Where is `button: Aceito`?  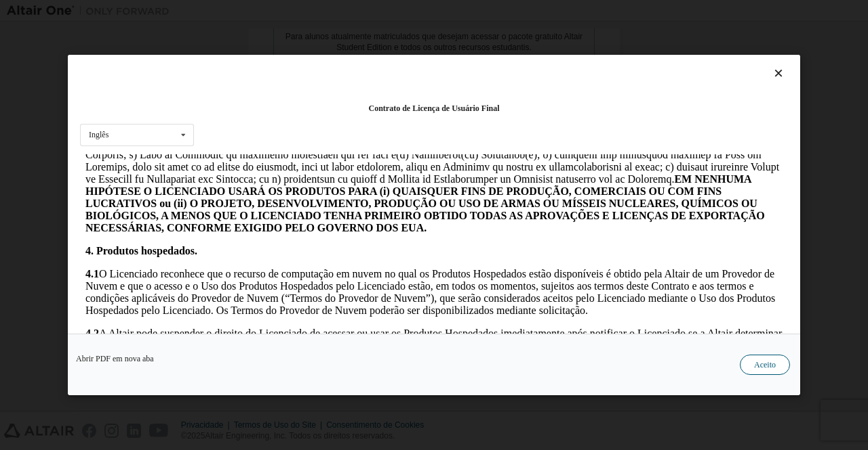
button: Aceito is located at coordinates (765, 365).